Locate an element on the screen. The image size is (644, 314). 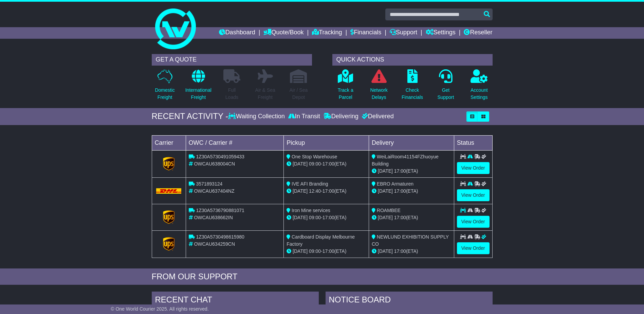
a: Track aParcel is located at coordinates (346, 87).